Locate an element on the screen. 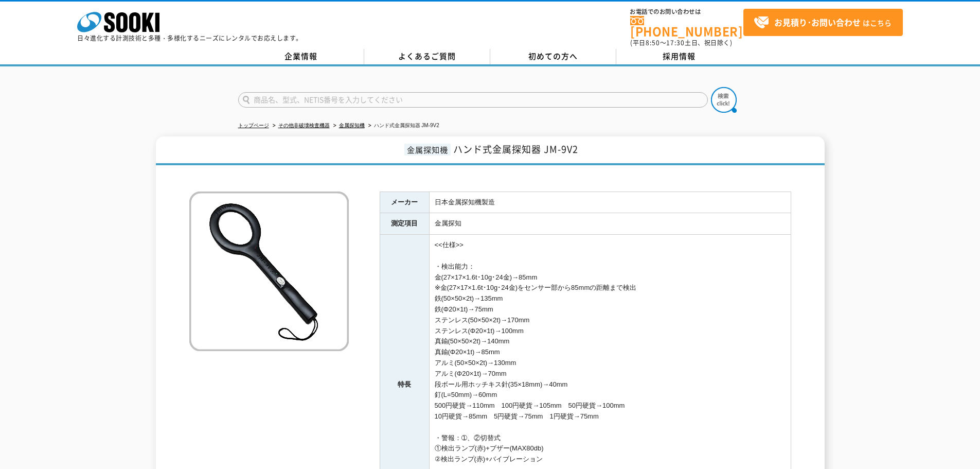  span: 17:30 is located at coordinates (676, 43).